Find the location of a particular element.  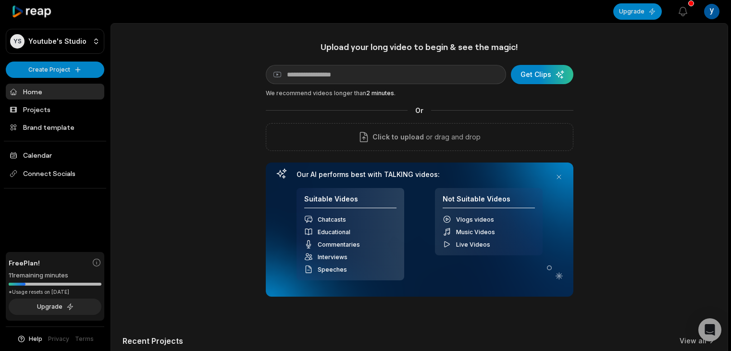

a: Brand template is located at coordinates (55, 127).